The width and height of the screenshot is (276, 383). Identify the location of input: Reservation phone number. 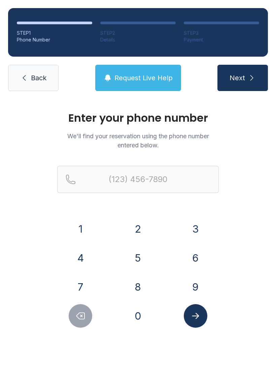
(138, 179).